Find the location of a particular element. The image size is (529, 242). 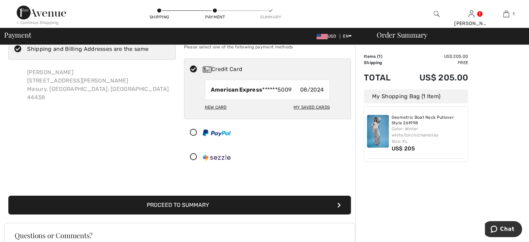

span: USD is located at coordinates (327, 36).